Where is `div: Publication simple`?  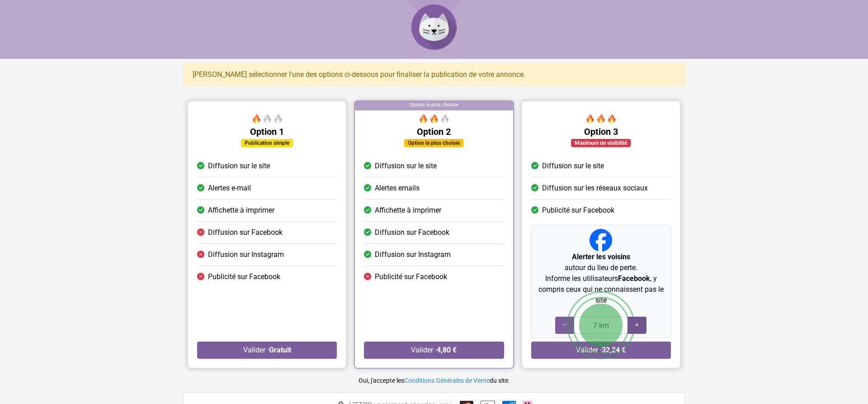 div: Publication simple is located at coordinates (267, 143).